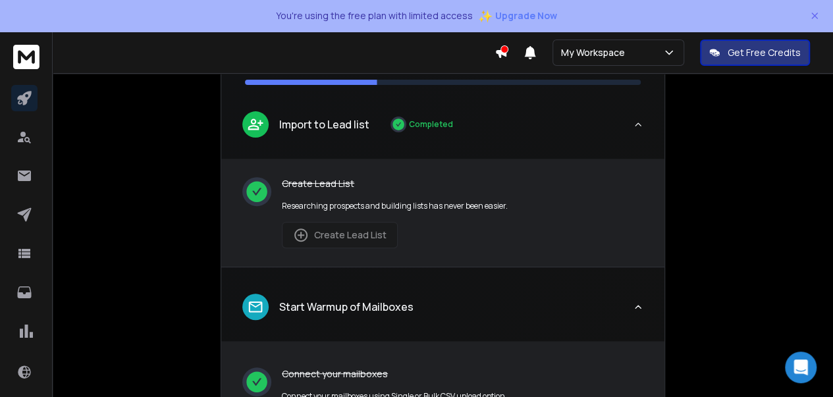  What do you see at coordinates (374, 16) in the screenshot?
I see `p: You're using the free plan with limited access` at bounding box center [374, 16].